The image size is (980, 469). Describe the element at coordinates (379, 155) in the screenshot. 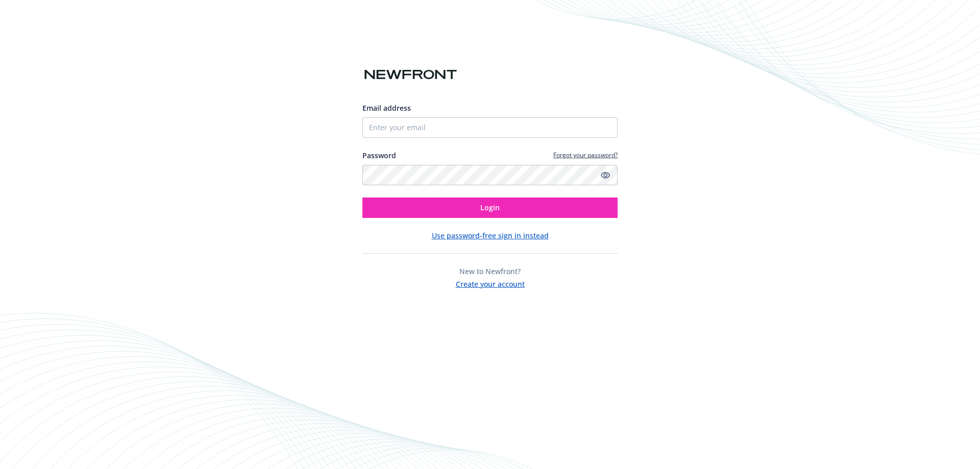

I see `label: Password` at that location.